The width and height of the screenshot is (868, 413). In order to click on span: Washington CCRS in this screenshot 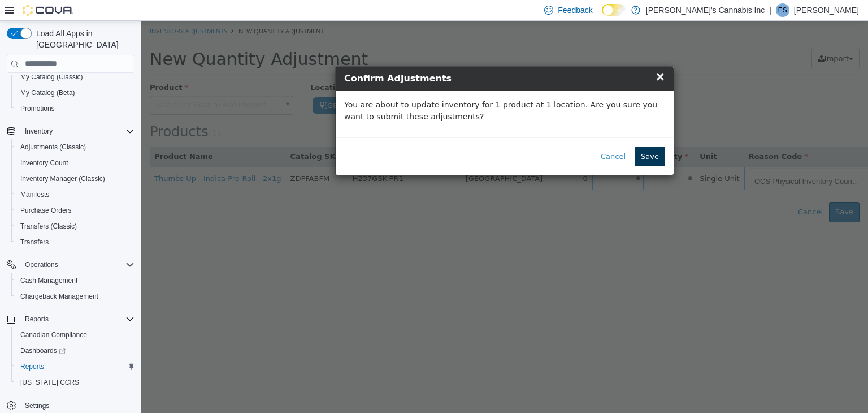, I will do `click(75, 383)`.